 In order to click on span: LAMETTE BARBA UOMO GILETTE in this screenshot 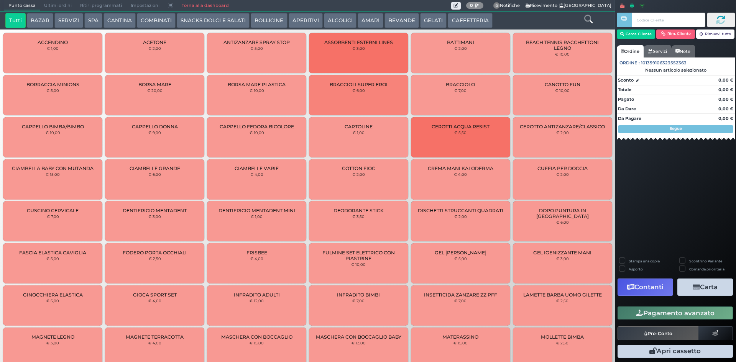, I will do `click(562, 295)`.